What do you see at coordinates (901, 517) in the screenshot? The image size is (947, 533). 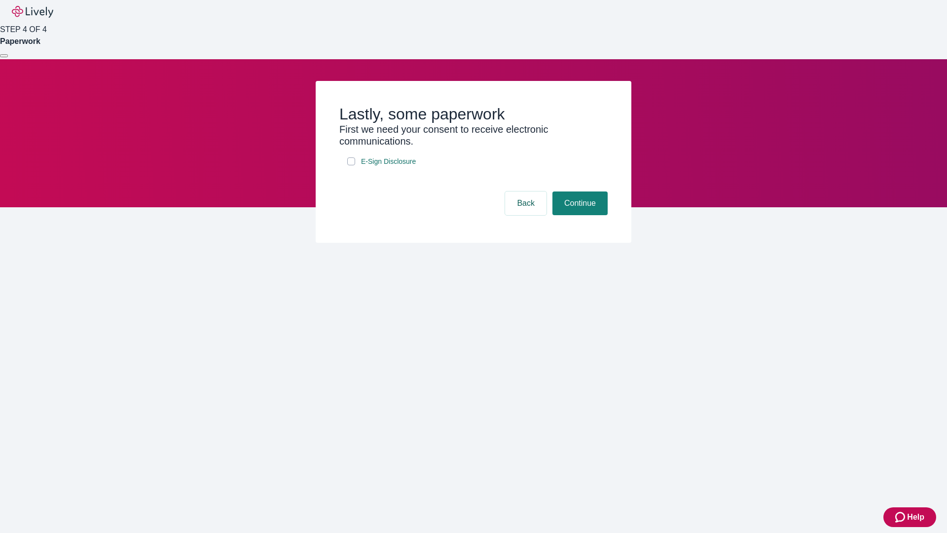 I see `svg: Zendesk support icon` at bounding box center [901, 517].